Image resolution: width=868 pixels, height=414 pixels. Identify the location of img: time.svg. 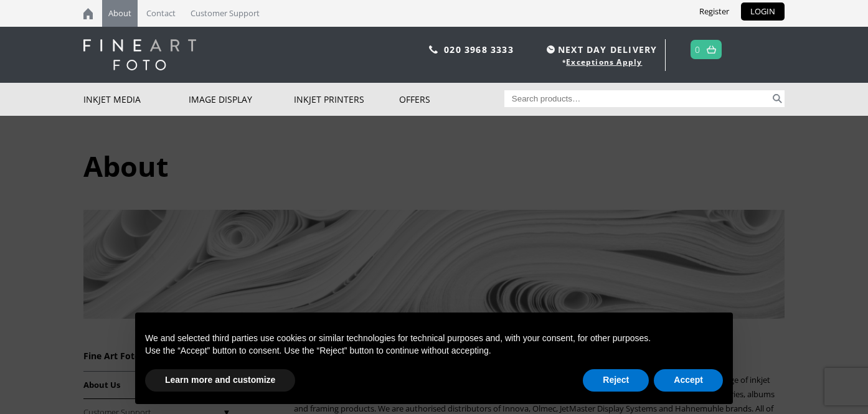
(551, 49).